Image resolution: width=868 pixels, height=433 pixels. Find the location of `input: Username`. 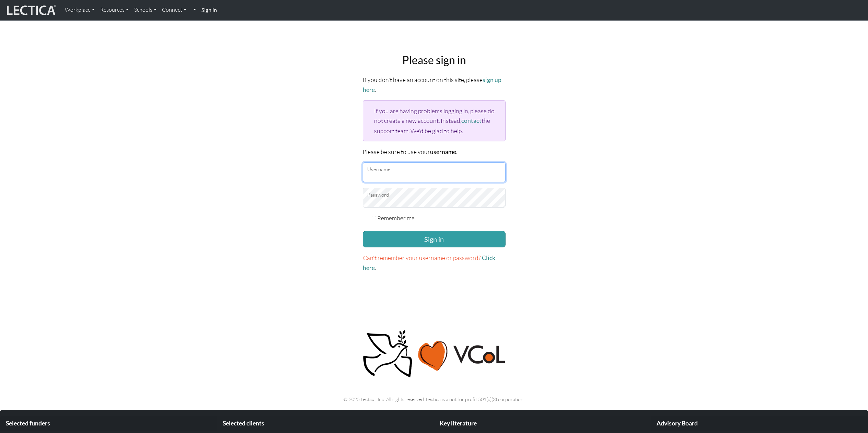

input: Username is located at coordinates (434, 172).